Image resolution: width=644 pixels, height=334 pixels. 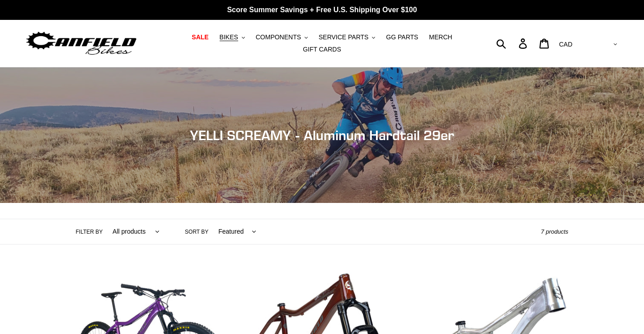 I want to click on span: SALE, so click(x=200, y=37).